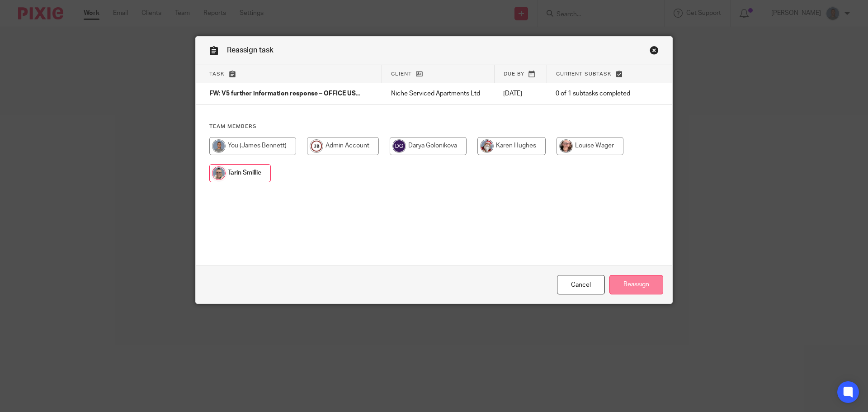  Describe the element at coordinates (595, 95) in the screenshot. I see `td: 0 of 1 subtasks completed` at that location.